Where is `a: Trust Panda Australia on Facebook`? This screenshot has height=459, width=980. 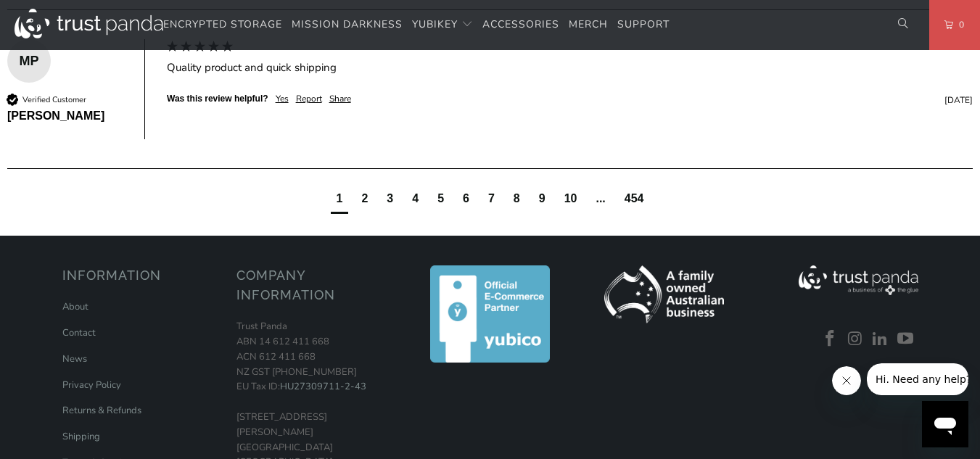 a: Trust Panda Australia on Facebook is located at coordinates (831, 339).